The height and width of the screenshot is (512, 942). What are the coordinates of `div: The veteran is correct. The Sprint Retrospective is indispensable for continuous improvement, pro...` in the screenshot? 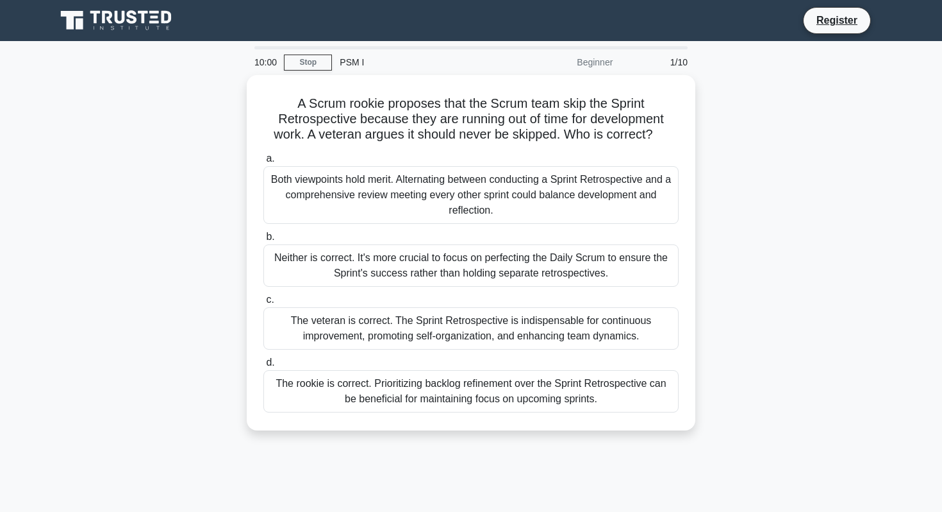 It's located at (471, 328).